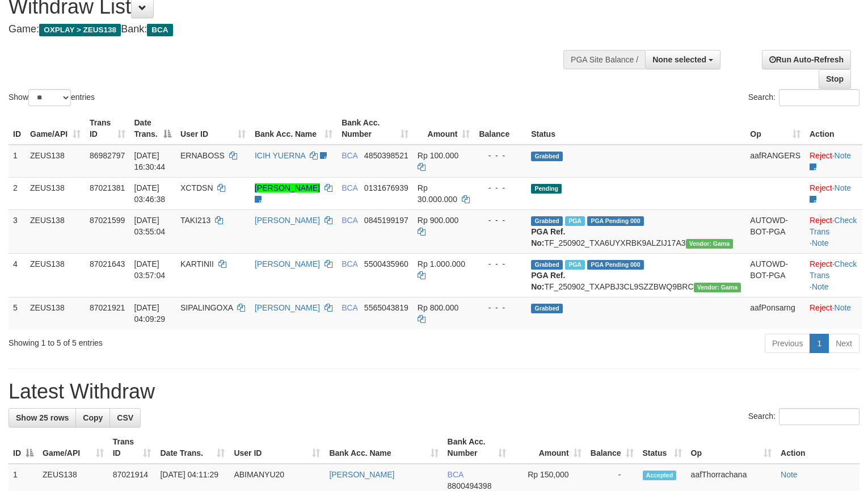 Image resolution: width=868 pixels, height=491 pixels. What do you see at coordinates (42, 418) in the screenshot?
I see `a: Show 25 rows` at bounding box center [42, 418].